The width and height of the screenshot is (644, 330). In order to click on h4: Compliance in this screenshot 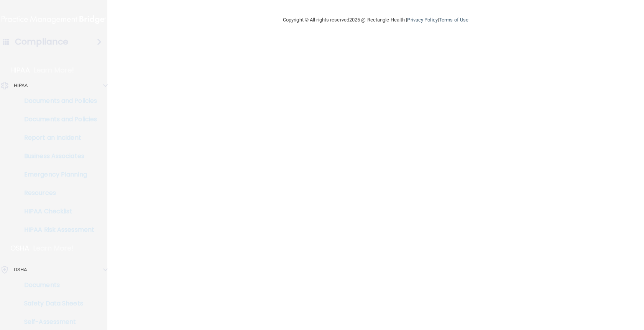, I will do `click(42, 42)`.